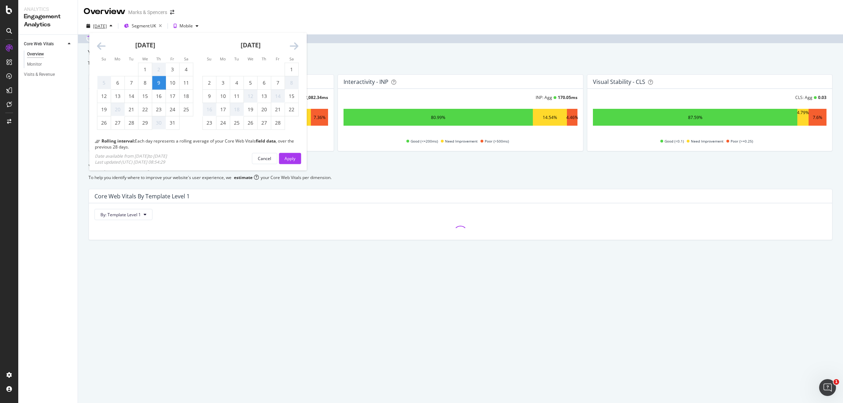 The image size is (843, 403). What do you see at coordinates (198, 85) in the screenshot?
I see `div: Calendar` at bounding box center [198, 85].